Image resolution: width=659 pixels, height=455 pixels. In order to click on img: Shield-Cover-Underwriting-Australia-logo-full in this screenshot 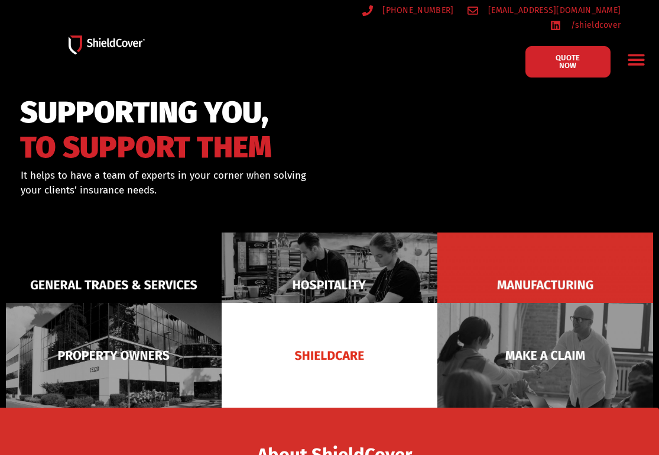, I will do `click(106, 45)`.